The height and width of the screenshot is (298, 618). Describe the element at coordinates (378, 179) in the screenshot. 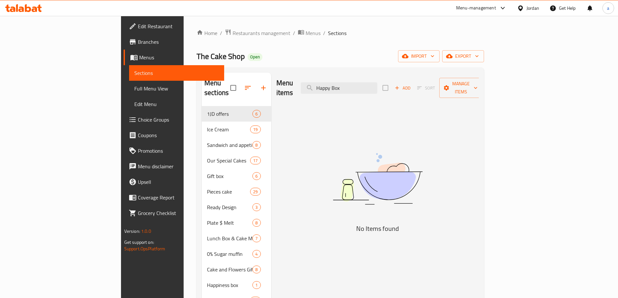

I see `img: dish.svg` at that location.